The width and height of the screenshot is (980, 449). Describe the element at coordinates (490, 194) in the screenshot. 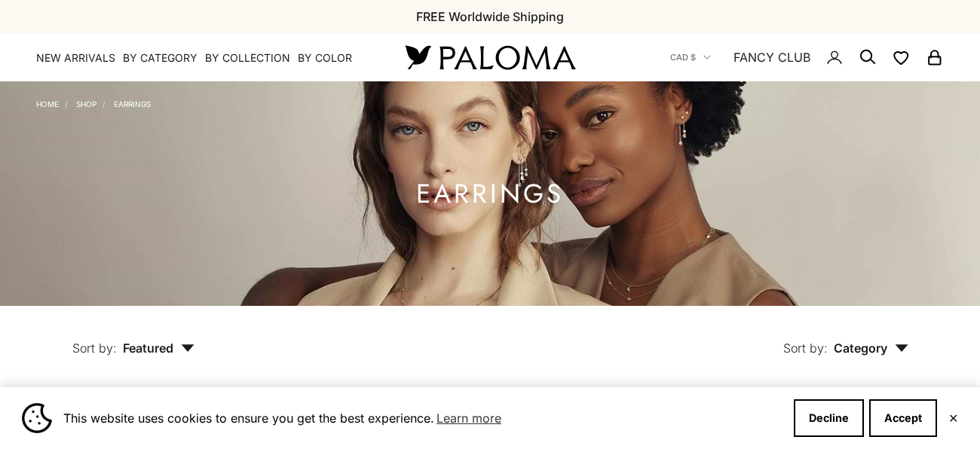

I see `h1: Earrings` at that location.